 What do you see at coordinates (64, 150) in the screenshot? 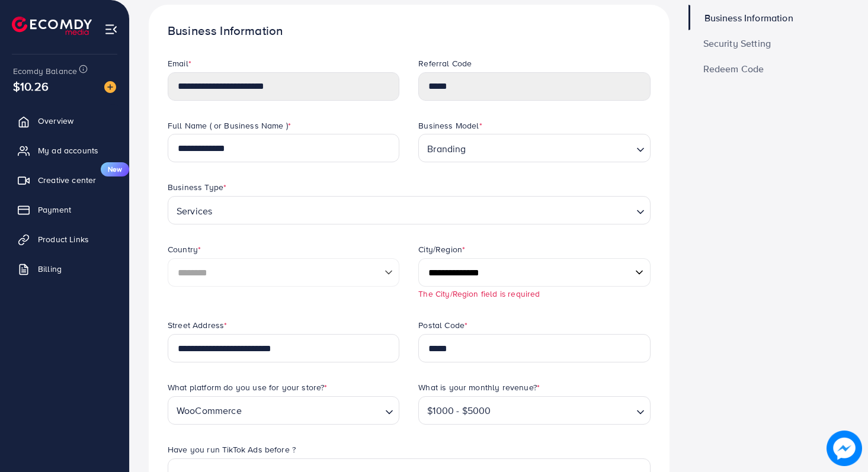
I see `a: My ad accounts` at bounding box center [64, 150].